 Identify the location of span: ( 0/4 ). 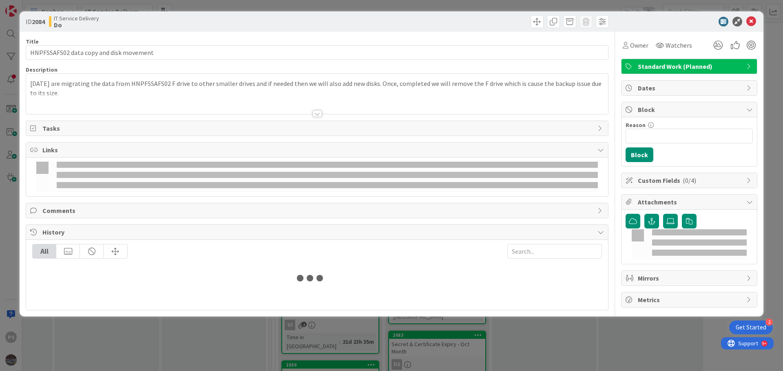
(689, 181).